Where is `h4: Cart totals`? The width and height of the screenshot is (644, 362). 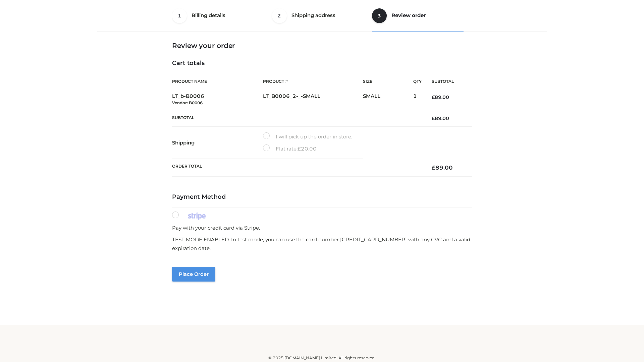 h4: Cart totals is located at coordinates (322, 63).